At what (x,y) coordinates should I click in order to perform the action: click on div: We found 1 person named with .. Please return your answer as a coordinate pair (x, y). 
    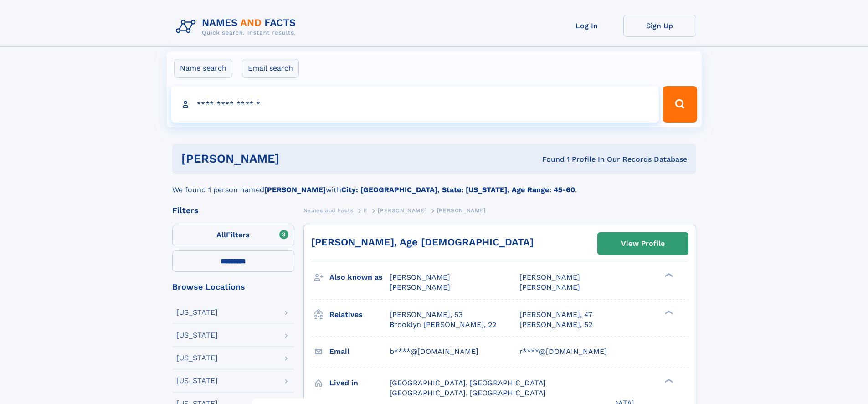
    Looking at the image, I should click on (434, 184).